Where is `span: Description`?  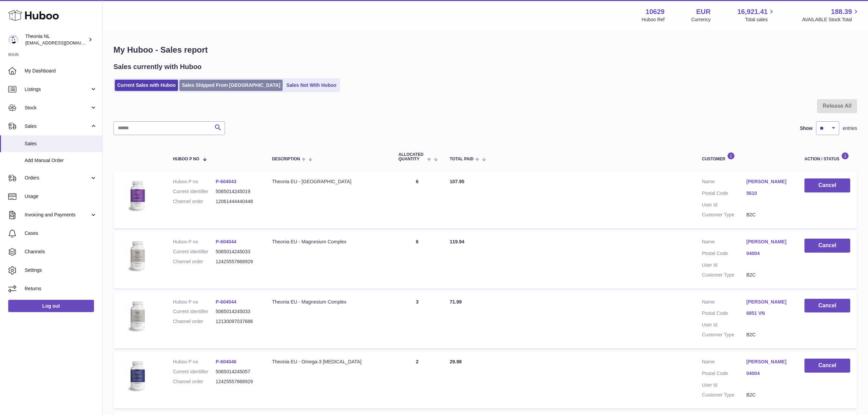
span: Description is located at coordinates (286, 159).